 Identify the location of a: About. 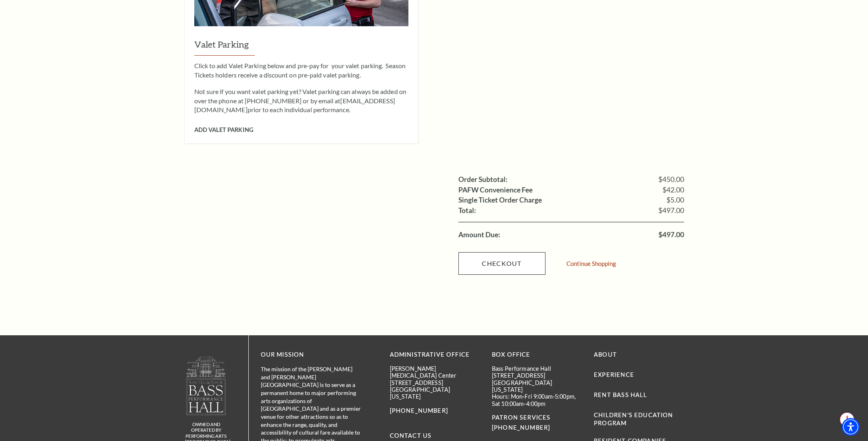
(605, 355).